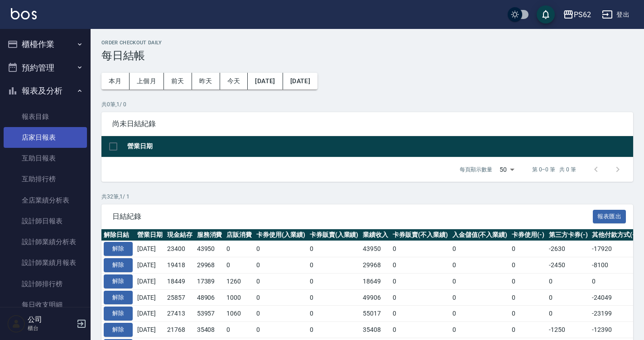 This screenshot has width=644, height=340. Describe the element at coordinates (615, 297) in the screenshot. I see `td: -24049` at that location.